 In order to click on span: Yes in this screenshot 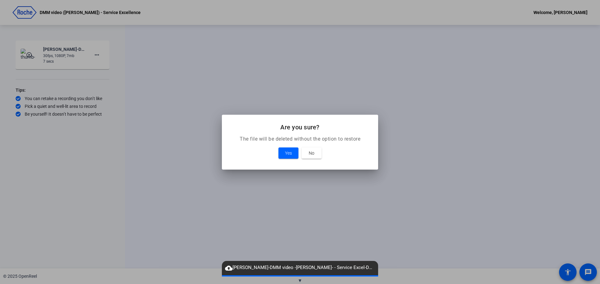, I will do `click(288, 153)`.